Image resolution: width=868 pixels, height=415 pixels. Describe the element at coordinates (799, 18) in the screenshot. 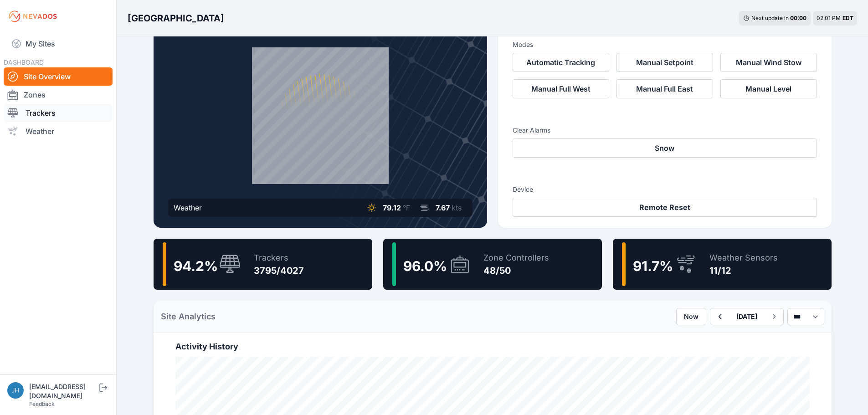

I see `div: 00 : 00` at that location.